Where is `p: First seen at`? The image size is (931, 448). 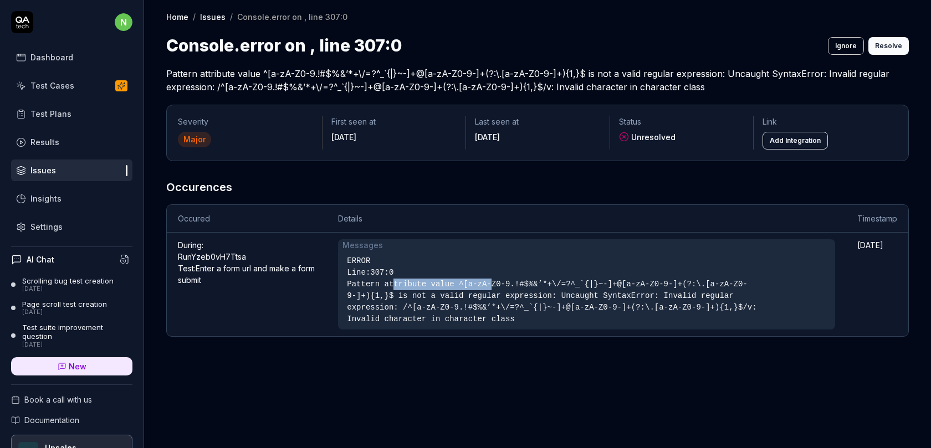
p: First seen at is located at coordinates (394, 122).